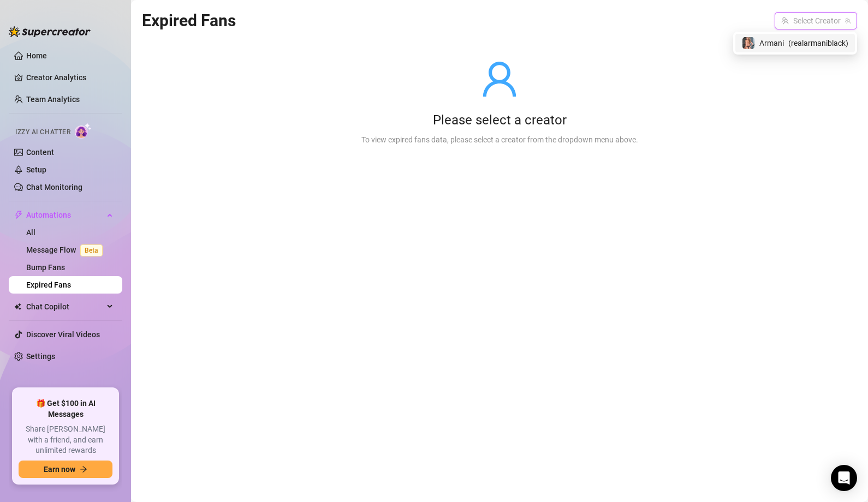 The height and width of the screenshot is (502, 868). Describe the element at coordinates (31, 232) in the screenshot. I see `a: All` at that location.